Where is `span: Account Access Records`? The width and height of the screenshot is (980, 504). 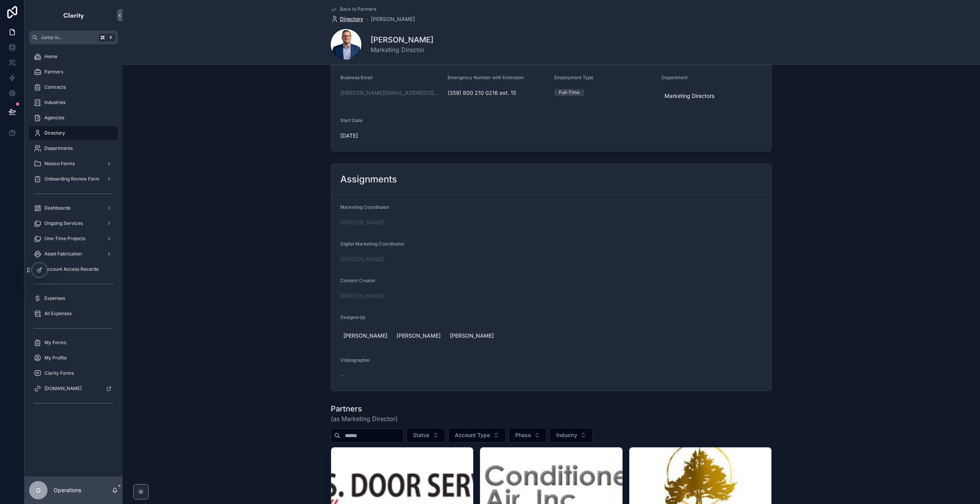
span: Account Access Records is located at coordinates (71, 269).